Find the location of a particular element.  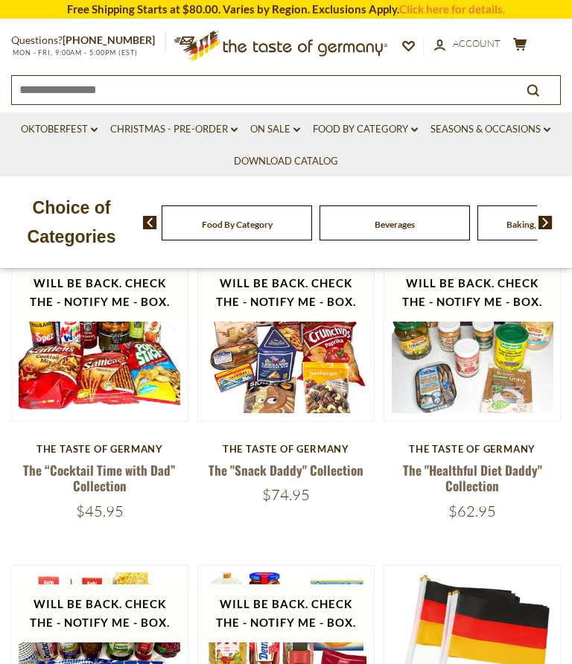

a: Seasons & Occasions is located at coordinates (490, 130).